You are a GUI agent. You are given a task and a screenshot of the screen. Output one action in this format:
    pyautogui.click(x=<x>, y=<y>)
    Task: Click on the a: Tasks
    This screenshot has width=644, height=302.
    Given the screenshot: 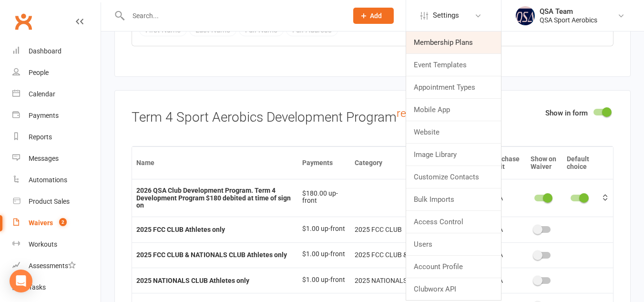 What is the action you would take?
    pyautogui.click(x=56, y=287)
    